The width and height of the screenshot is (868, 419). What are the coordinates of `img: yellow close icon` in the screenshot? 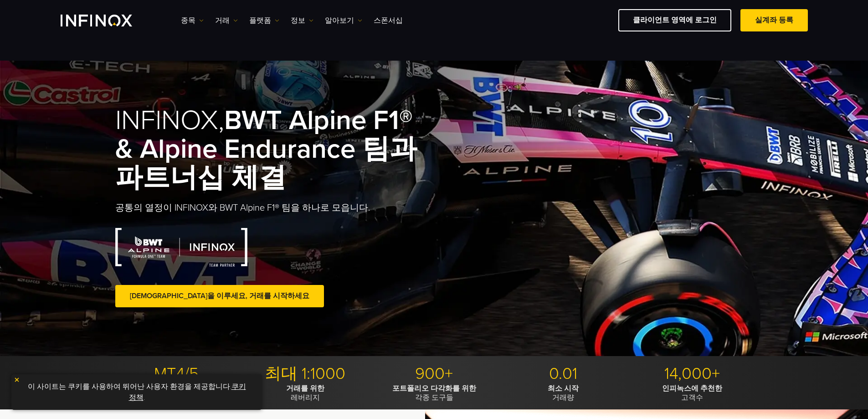 It's located at (17, 380).